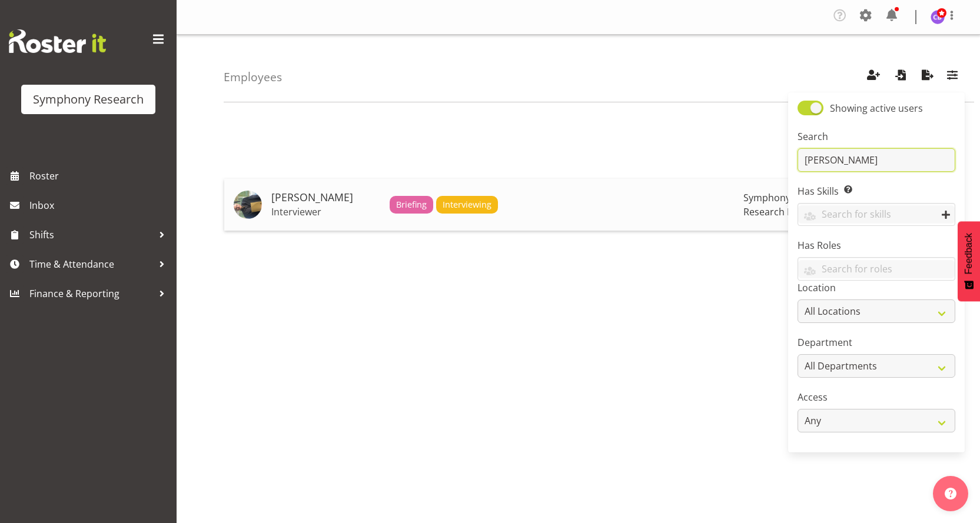 This screenshot has width=980, height=523. What do you see at coordinates (876, 136) in the screenshot?
I see `label: Search` at bounding box center [876, 136].